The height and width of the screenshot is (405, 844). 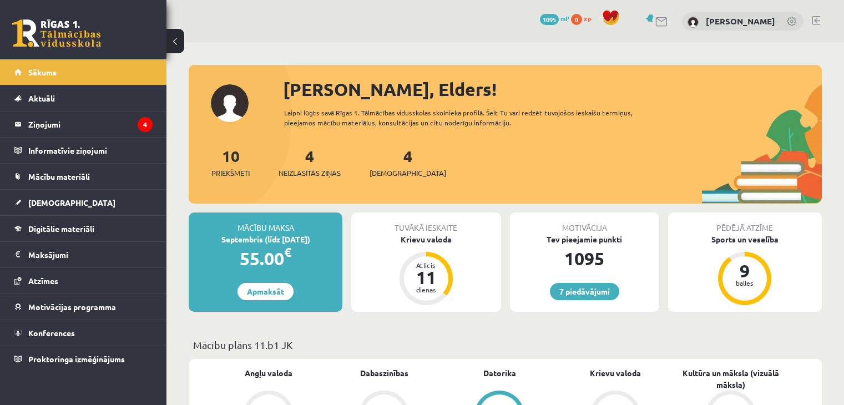 What do you see at coordinates (265, 291) in the screenshot?
I see `a: Apmaksāt` at bounding box center [265, 291].